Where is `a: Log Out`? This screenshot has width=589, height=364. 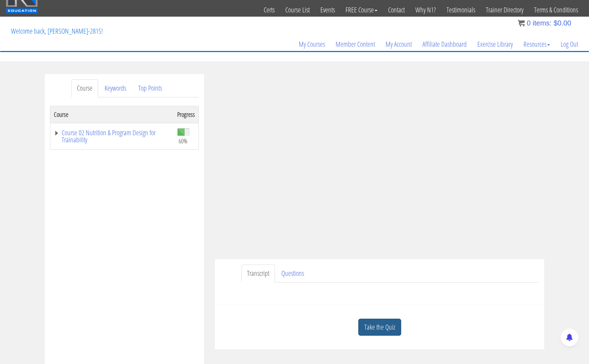
a: Log Out is located at coordinates (570, 45).